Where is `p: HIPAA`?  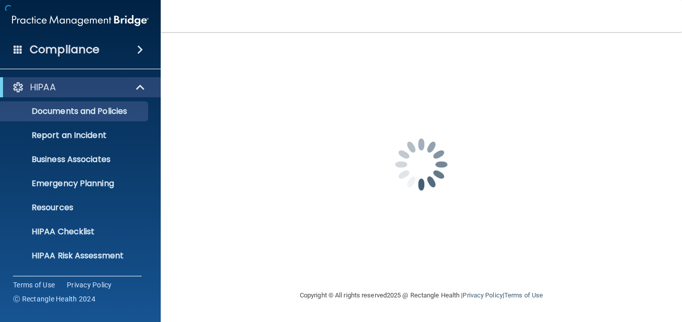
p: HIPAA is located at coordinates (43, 87).